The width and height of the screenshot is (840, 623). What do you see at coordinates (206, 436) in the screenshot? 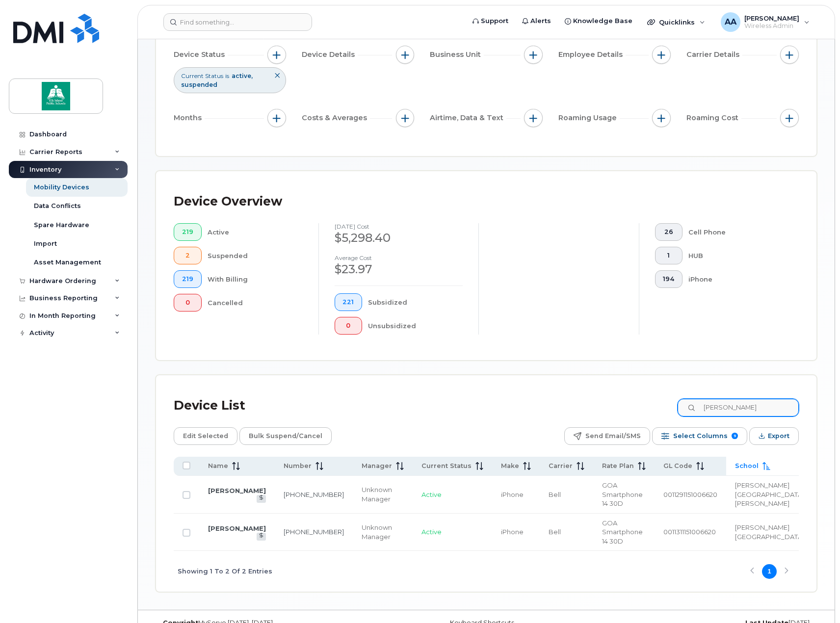
I see `button: Edit Selected` at bounding box center [206, 436].